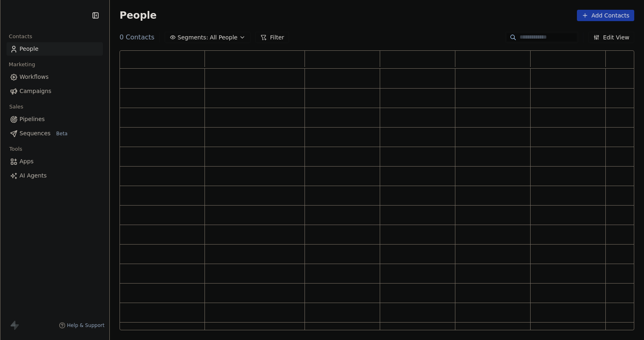 The width and height of the screenshot is (644, 340). What do you see at coordinates (86, 325) in the screenshot?
I see `span: Help & Support` at bounding box center [86, 325].